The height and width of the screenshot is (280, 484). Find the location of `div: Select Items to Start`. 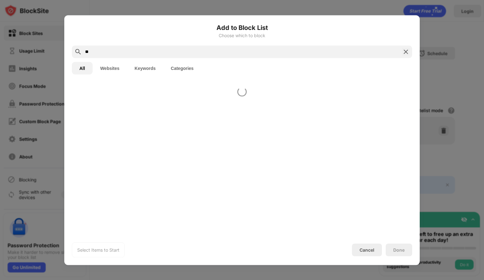

div: Select Items to Start is located at coordinates (98, 250).